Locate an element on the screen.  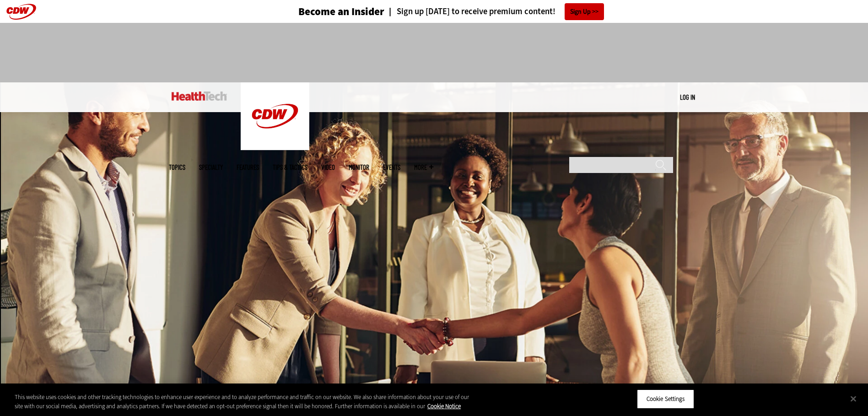
div: User menu is located at coordinates (688, 97).